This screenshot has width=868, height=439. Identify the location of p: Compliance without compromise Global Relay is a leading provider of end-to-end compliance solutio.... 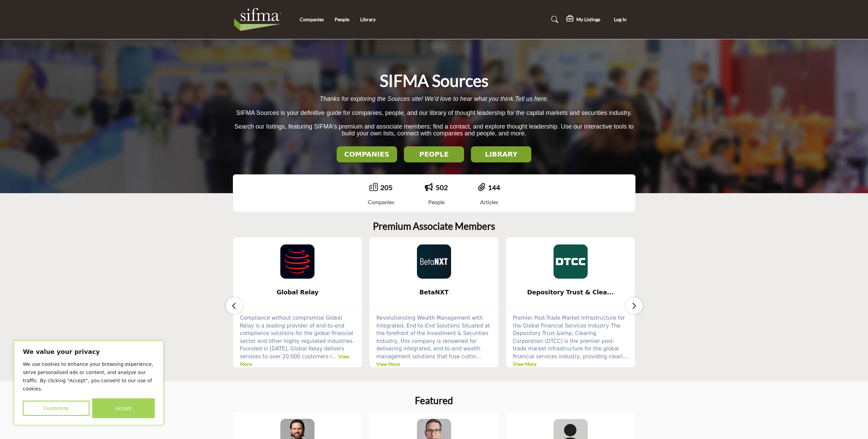
(298, 341).